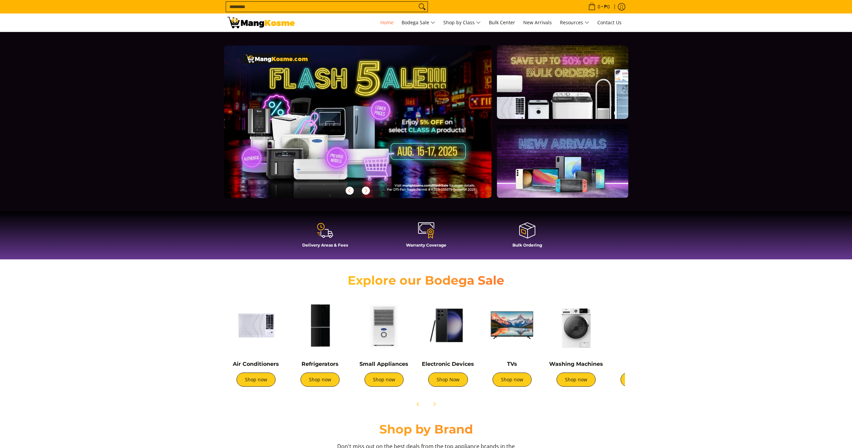 This screenshot has width=852, height=448. I want to click on span: Bodega Sale, so click(418, 23).